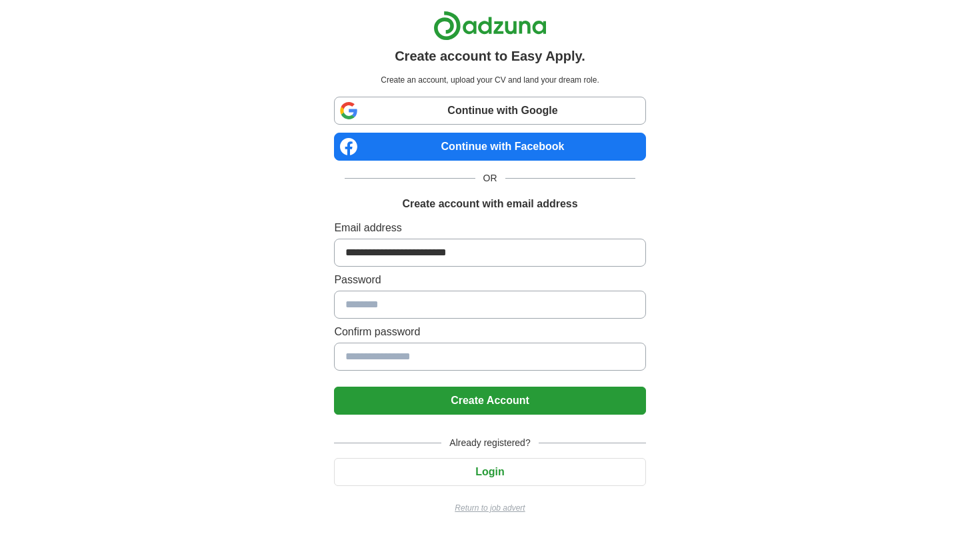 The height and width of the screenshot is (560, 980). Describe the element at coordinates (490, 56) in the screenshot. I see `h1: Create account to Easy Apply.` at that location.